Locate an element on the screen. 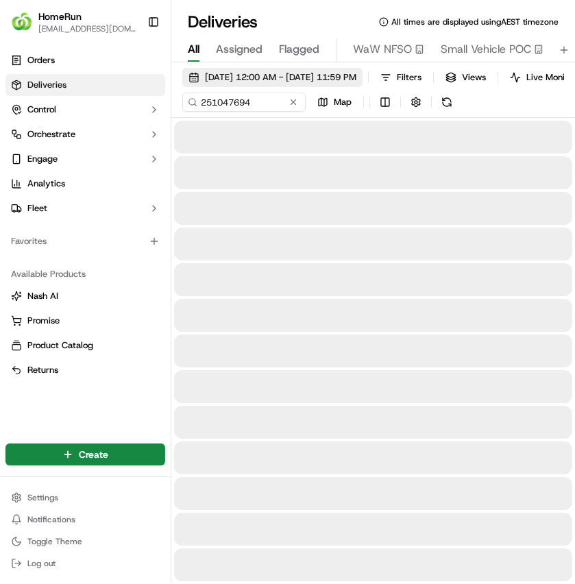  span: Promise is located at coordinates (43, 321).